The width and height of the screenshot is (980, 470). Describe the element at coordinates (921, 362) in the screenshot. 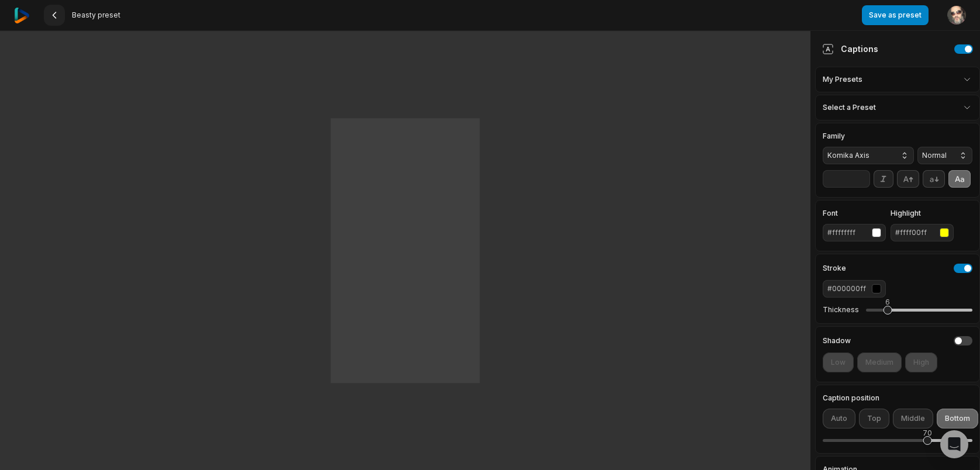

I see `button: High` at that location.